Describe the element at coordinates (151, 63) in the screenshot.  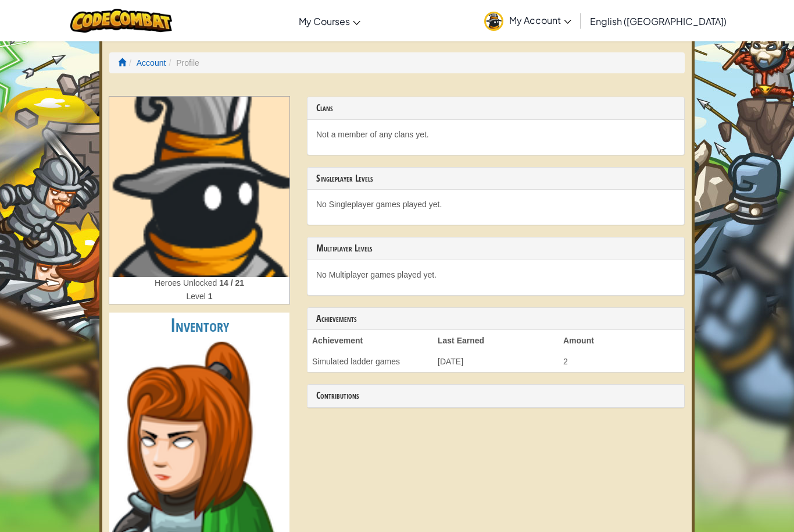
I see `a: Account` at that location.